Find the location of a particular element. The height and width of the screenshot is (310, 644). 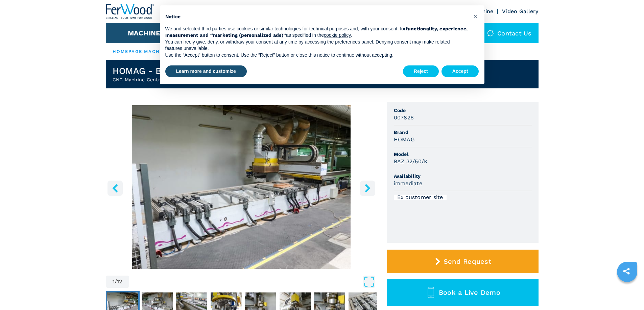

p: We and selected third parties use cookies or similar technologies for technical purposes and, wit... is located at coordinates (317, 32).